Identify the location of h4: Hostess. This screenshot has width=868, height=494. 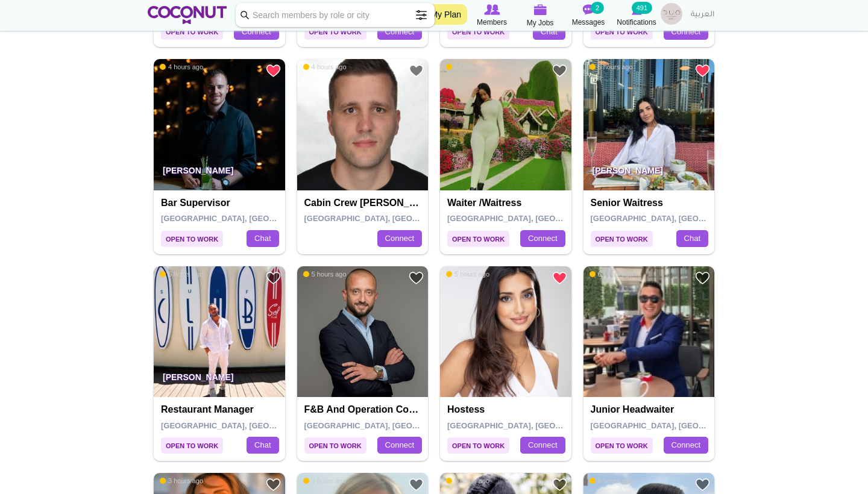
(507, 410).